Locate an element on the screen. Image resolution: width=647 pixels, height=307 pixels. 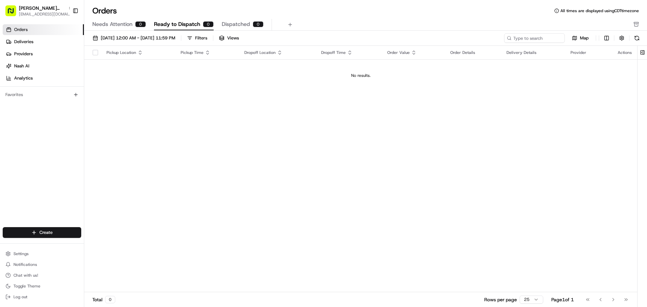
div: Favorites is located at coordinates (42, 95).